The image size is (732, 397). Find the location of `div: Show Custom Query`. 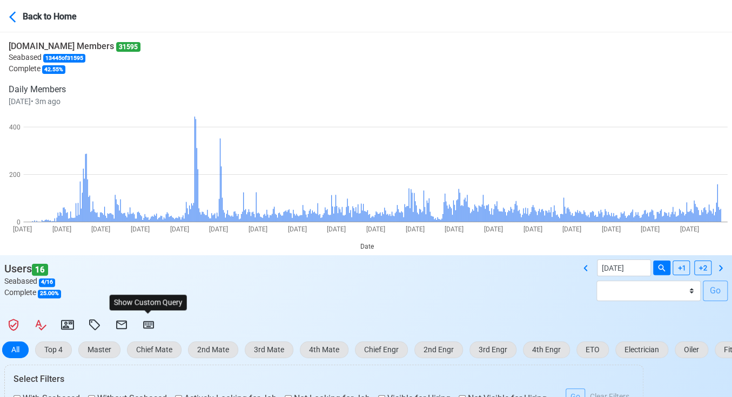

div: Show Custom Query is located at coordinates (148, 302).